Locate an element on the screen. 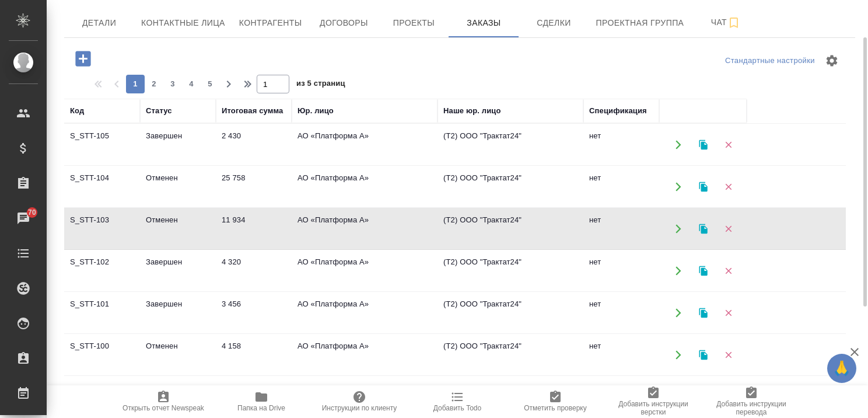 This screenshot has height=418, width=868. td: S_STT-105 is located at coordinates (102, 145).